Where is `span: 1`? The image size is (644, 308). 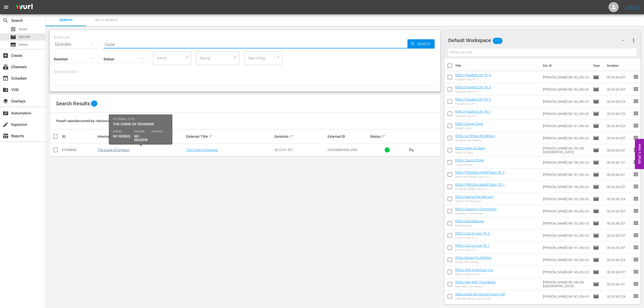 span: 1 is located at coordinates (94, 103).